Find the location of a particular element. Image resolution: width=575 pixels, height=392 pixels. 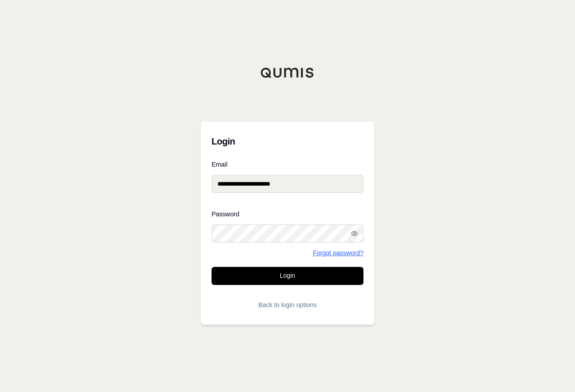

button: Back to login options is located at coordinates (288, 305).